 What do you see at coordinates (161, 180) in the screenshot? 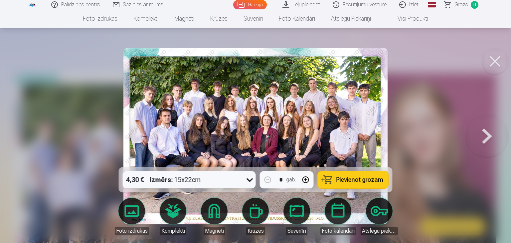
I see `strong: Izmērs :` at bounding box center [161, 180].